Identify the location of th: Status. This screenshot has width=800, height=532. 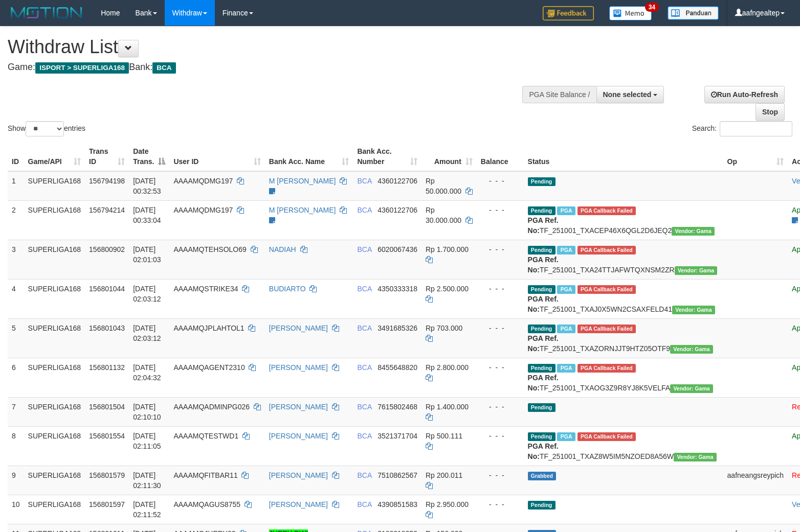
(623, 156).